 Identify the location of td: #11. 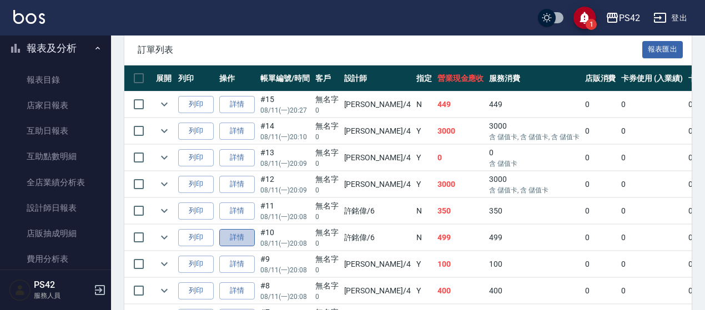
(285, 211).